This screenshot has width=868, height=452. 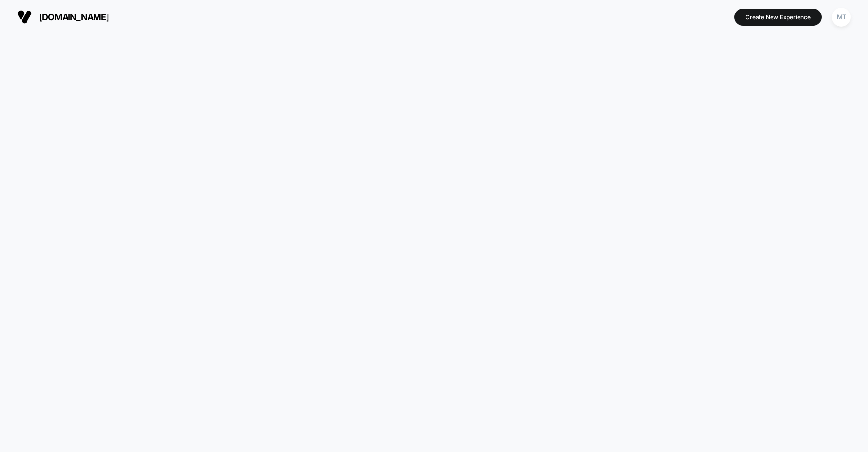 What do you see at coordinates (777, 17) in the screenshot?
I see `button: Create New Experience` at bounding box center [777, 17].